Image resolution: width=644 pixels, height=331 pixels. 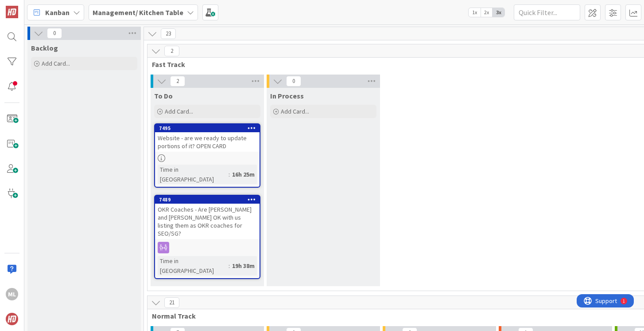 What do you see at coordinates (207, 142) in the screenshot?
I see `div: Website - are we ready to update portions of it? OPEN CARD` at bounding box center [207, 142].